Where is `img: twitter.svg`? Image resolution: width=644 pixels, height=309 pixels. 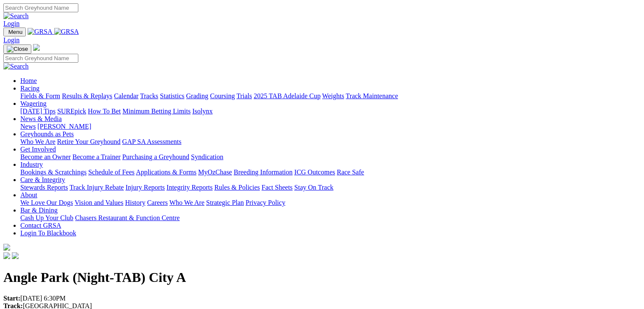
img: twitter.svg is located at coordinates (15, 256).